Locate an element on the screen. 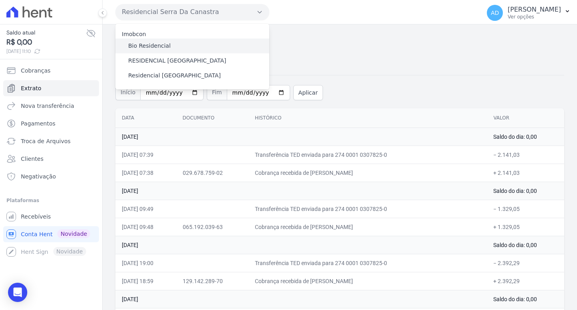  a: Recebíveis is located at coordinates (51, 216).